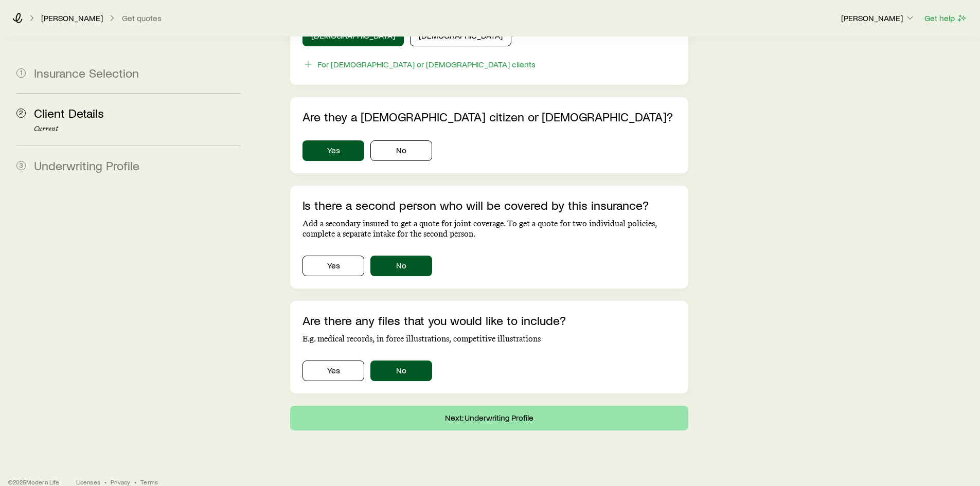  What do you see at coordinates (21, 73) in the screenshot?
I see `span: 1` at bounding box center [21, 73].